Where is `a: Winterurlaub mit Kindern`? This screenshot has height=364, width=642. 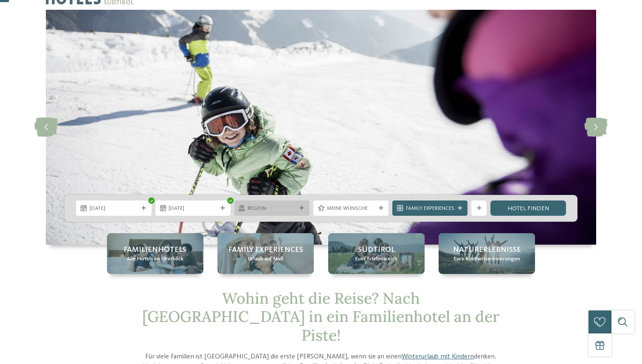 a: Winterurlaub mit Kindern is located at coordinates (438, 357).